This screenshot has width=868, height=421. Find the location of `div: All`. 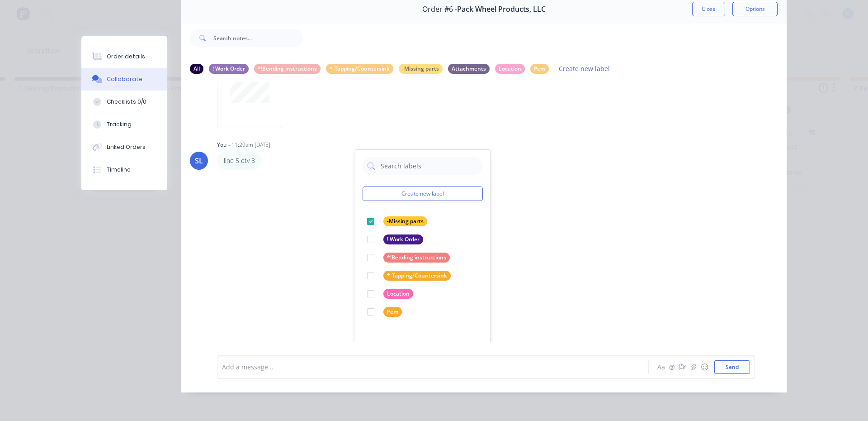

div: All is located at coordinates (197, 69).